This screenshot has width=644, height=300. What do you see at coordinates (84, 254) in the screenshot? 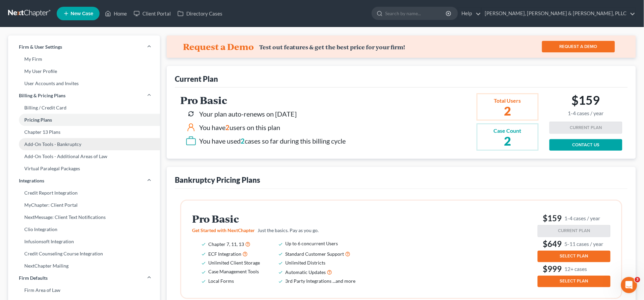
I see `a: Credit Counseling Course Integration` at bounding box center [84, 254].